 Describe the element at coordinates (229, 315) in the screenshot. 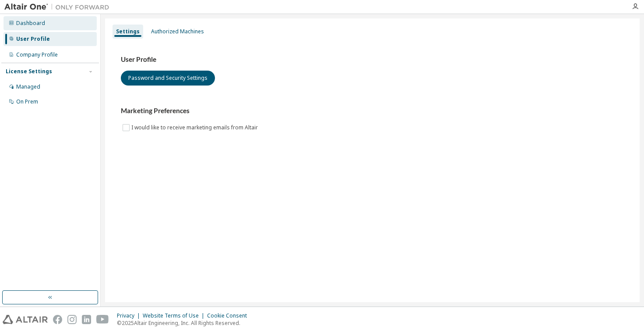

I see `div: Cookie Consent` at that location.